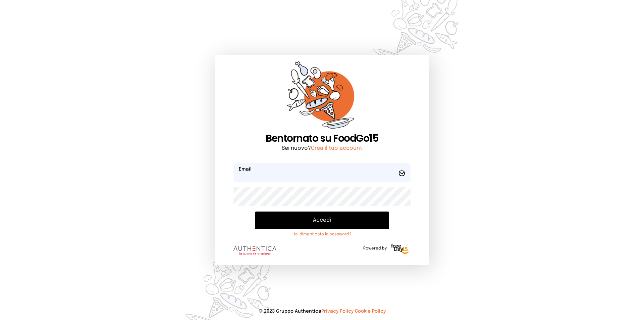 Image resolution: width=644 pixels, height=320 pixels. I want to click on p: © 2023 Gruppo Authentica, so click(322, 311).